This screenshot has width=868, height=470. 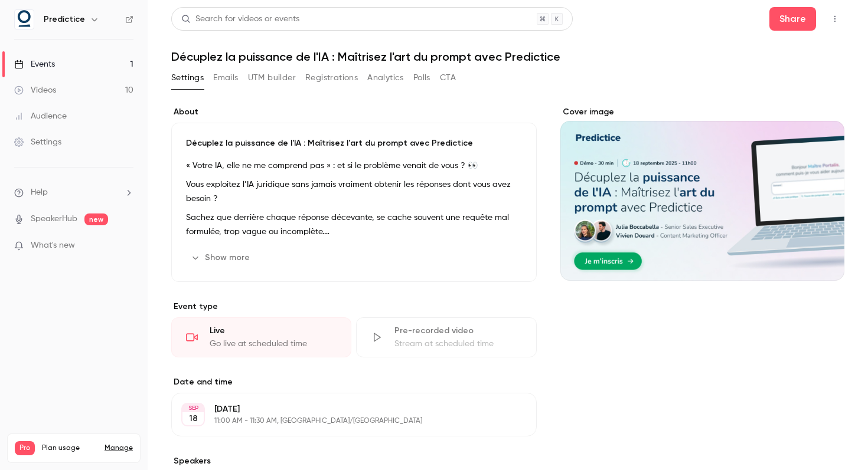 I want to click on div: Events, so click(x=35, y=64).